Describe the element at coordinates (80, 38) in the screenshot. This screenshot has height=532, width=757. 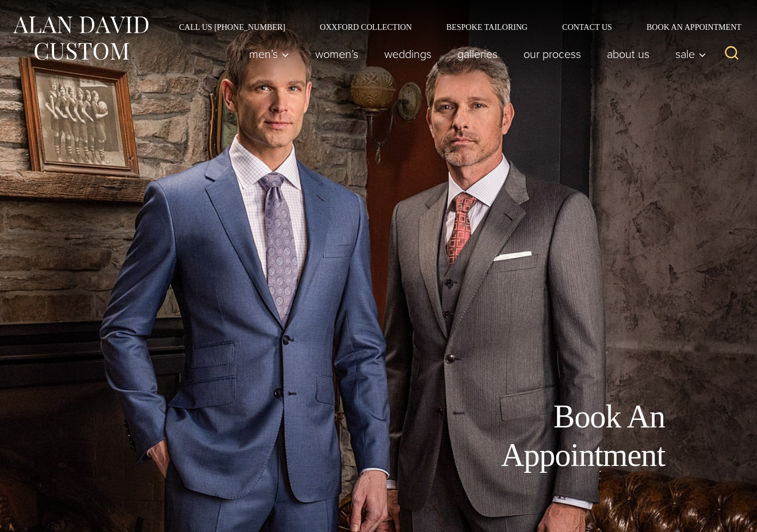
I see `img: Alan David Custom` at that location.